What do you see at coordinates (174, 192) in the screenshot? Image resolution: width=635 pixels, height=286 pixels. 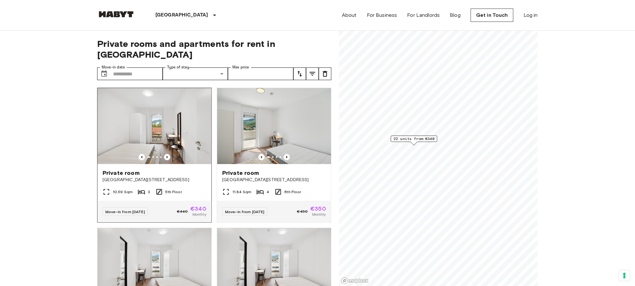 I see `span: 5th Floor` at bounding box center [174, 192].